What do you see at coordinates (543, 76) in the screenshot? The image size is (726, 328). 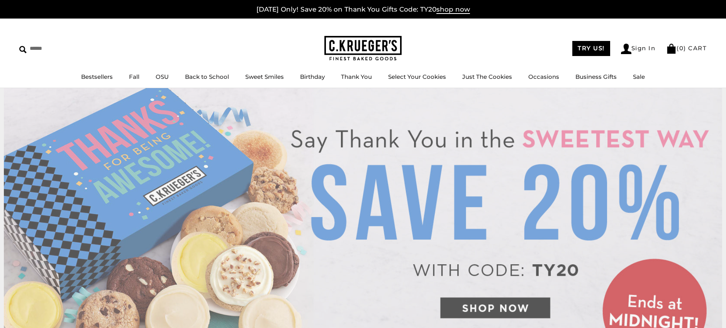 I see `a: Occasions` at bounding box center [543, 76].